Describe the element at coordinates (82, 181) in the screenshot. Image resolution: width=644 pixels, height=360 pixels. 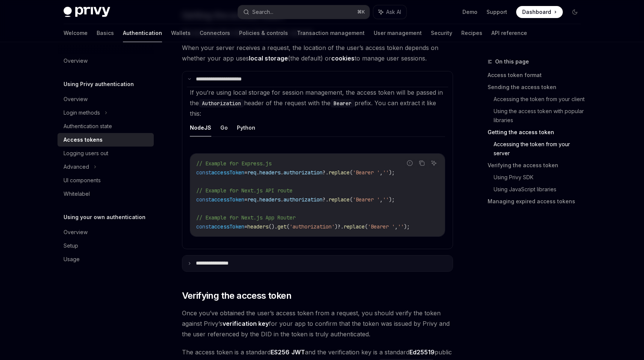
I see `div: UI components` at that location.